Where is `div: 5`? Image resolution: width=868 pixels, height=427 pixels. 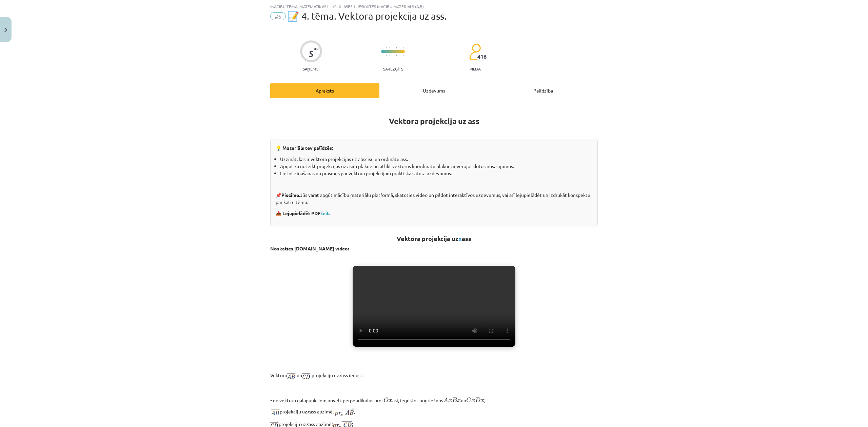 div: 5 is located at coordinates (311, 54).